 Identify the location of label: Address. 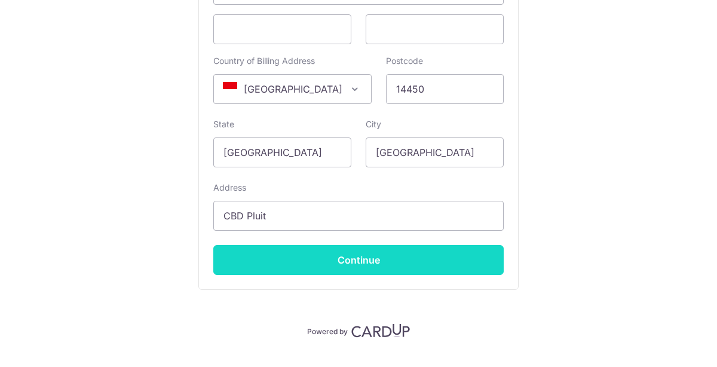
(229, 188).